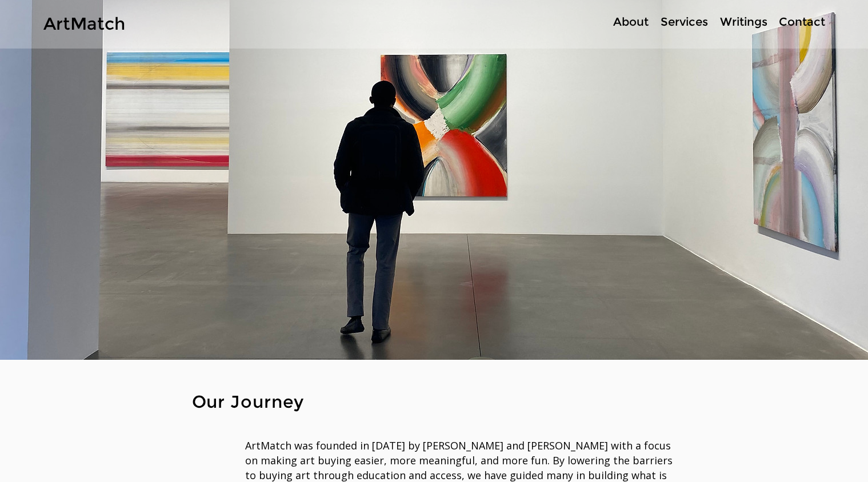  I want to click on a: About, so click(630, 22).